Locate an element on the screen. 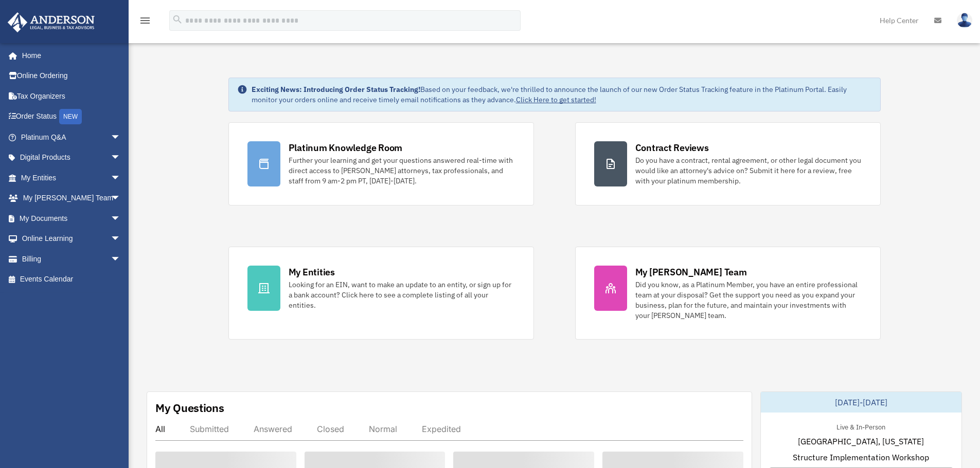  a: Billingarrow_drop_down is located at coordinates (72, 259).